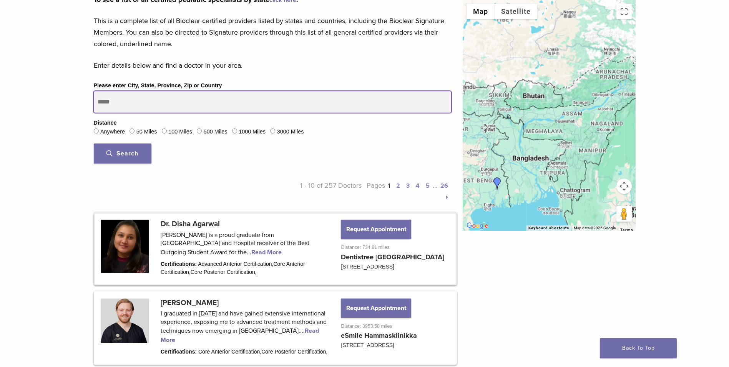  Describe the element at coordinates (406, 191) in the screenshot. I see `p: Pages` at that location.